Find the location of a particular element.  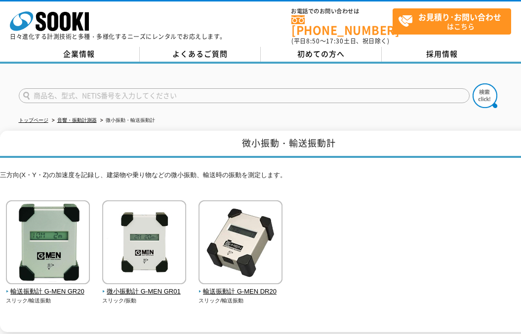

a: 輸送振動計 G-MEN DR20 is located at coordinates (241, 288).